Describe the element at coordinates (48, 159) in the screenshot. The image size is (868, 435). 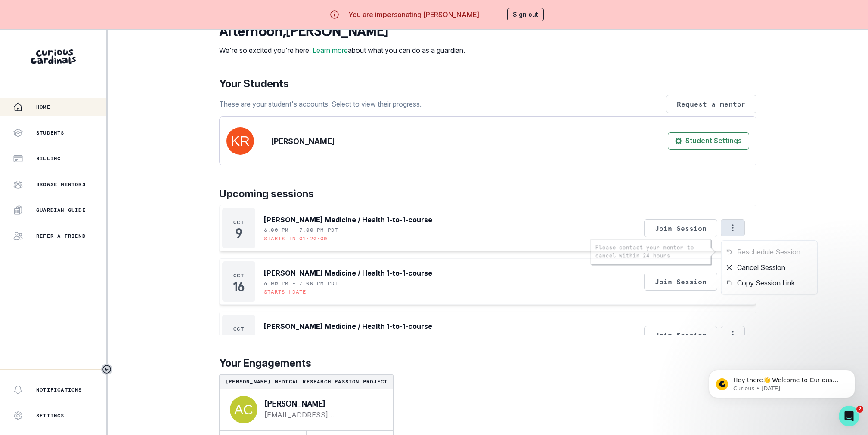
I see `p: Billing` at that location.